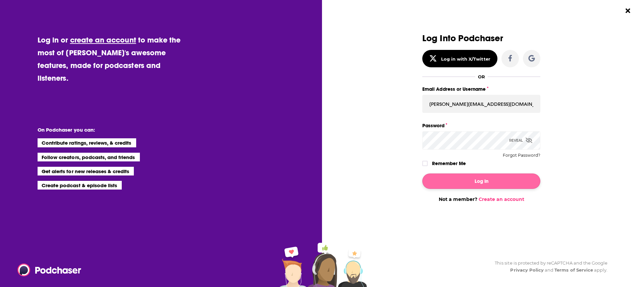 This screenshot has height=287, width=644. What do you see at coordinates (481, 126) in the screenshot?
I see `label: Password` at bounding box center [481, 126].